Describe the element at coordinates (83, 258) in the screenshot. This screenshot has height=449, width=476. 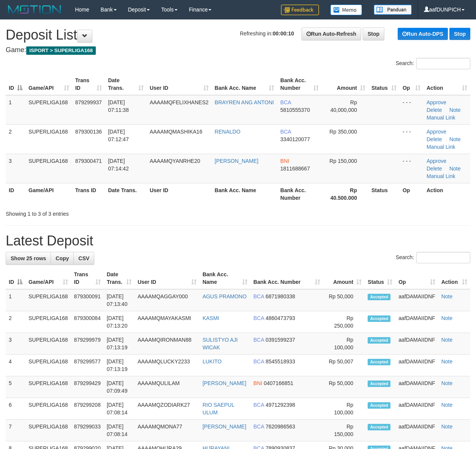
I see `span: CSV` at that location.